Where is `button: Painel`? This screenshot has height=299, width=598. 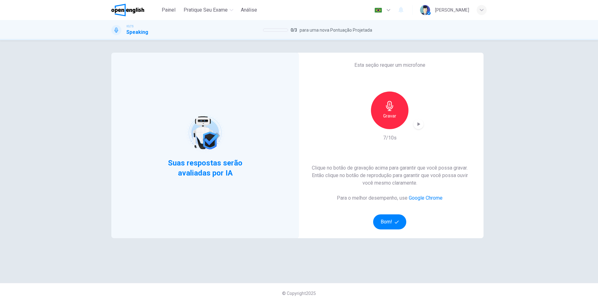
button: Painel is located at coordinates (169, 10).